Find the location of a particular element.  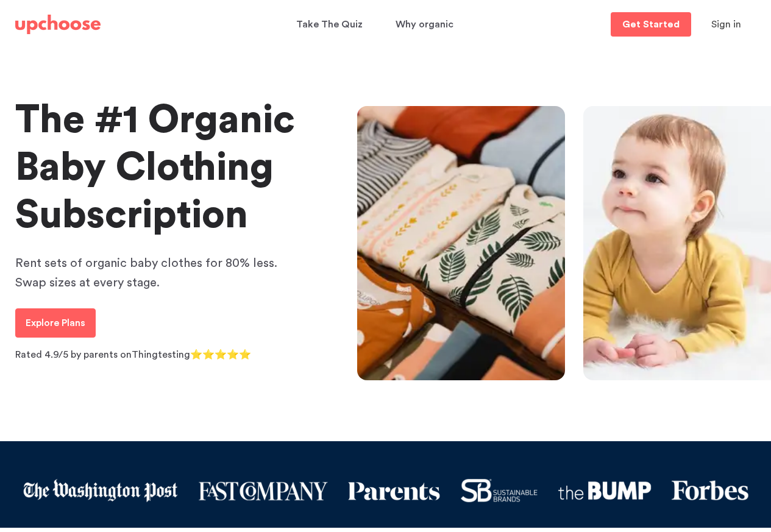

img: Forbes logo is located at coordinates (710, 490).